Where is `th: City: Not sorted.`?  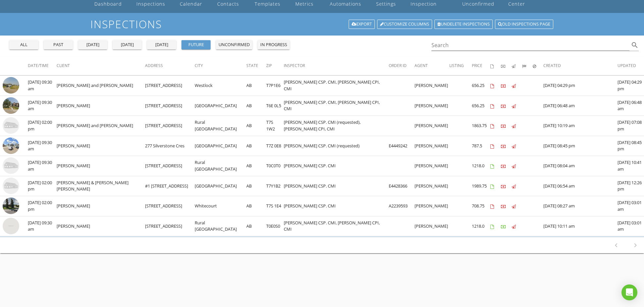 th: City: Not sorted. is located at coordinates (220, 66).